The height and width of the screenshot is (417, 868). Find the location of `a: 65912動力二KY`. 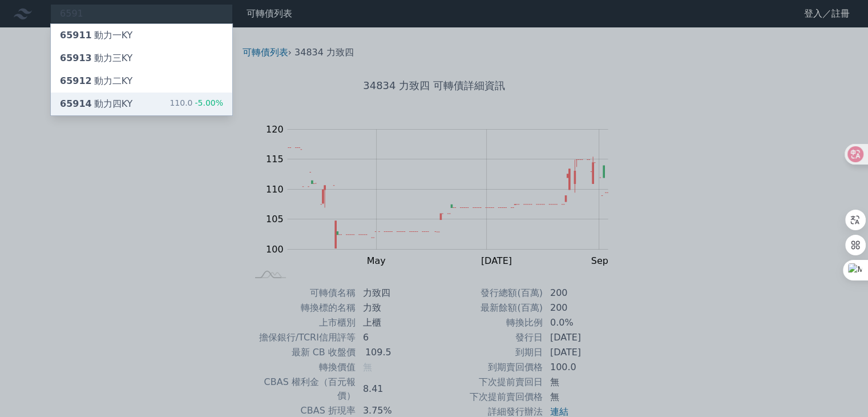

a: 65912動力二KY is located at coordinates (142, 81).